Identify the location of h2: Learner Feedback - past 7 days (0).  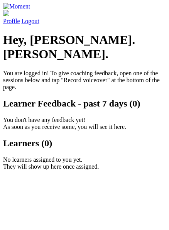
(85, 104).